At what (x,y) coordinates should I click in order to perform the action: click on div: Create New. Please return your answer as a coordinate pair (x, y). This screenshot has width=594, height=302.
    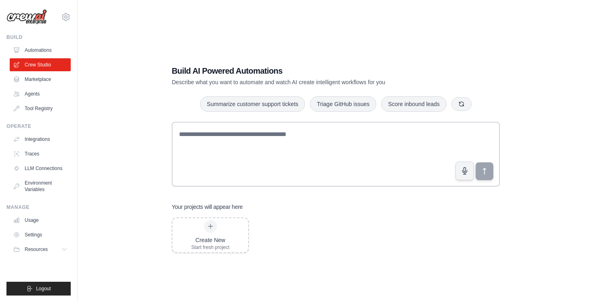
    Looking at the image, I should click on (210, 240).